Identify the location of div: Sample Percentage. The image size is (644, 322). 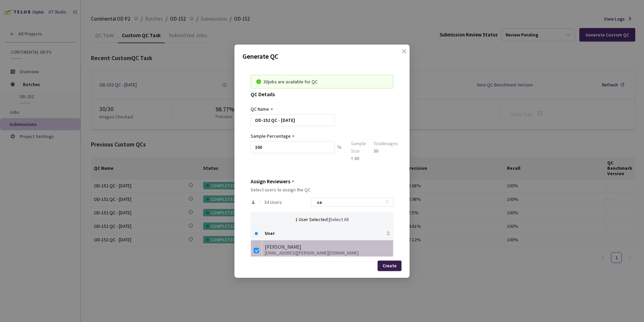
(271, 136).